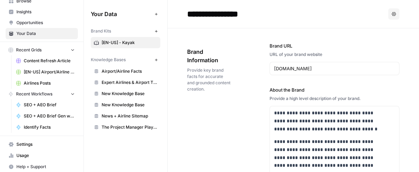  What do you see at coordinates (49, 127) in the screenshot?
I see `span: Identify Facts` at bounding box center [49, 127].